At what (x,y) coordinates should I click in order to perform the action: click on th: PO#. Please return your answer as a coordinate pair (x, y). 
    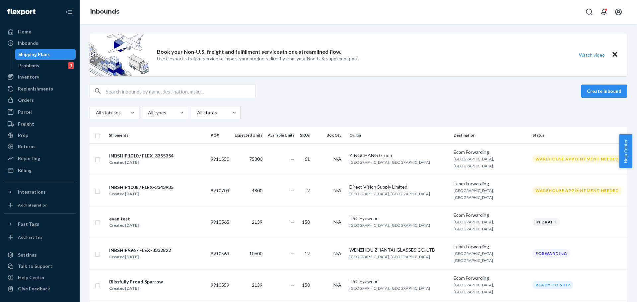
    Looking at the image, I should click on (220, 135).